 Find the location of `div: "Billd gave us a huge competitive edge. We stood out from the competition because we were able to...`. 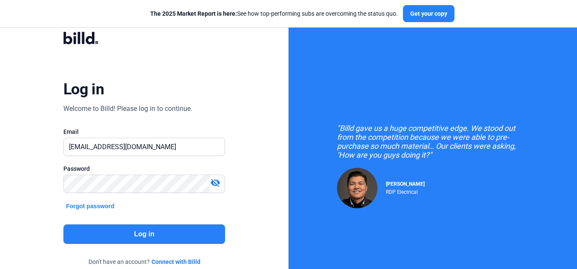

div: "Billd gave us a huge competitive edge. We stood out from the competition because we were able to... is located at coordinates (433, 142).